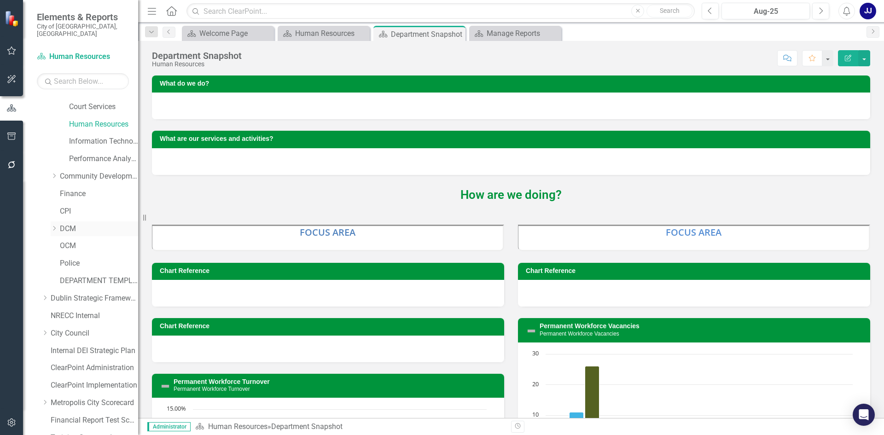  What do you see at coordinates (535, 414) in the screenshot?
I see `text: 10` at bounding box center [535, 414].